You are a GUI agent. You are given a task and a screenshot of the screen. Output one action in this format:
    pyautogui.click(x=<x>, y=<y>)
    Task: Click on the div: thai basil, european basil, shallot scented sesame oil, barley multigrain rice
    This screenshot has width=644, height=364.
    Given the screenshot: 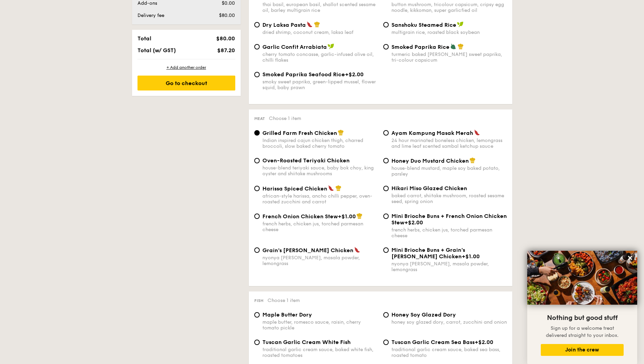 What is the action you would take?
    pyautogui.click(x=320, y=7)
    